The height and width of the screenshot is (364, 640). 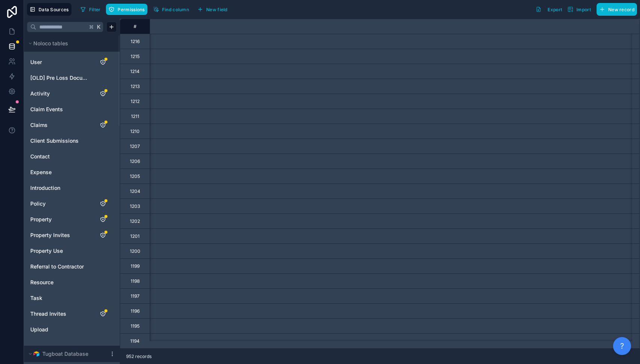 What do you see at coordinates (621, 10) in the screenshot?
I see `span: New record` at bounding box center [621, 10].